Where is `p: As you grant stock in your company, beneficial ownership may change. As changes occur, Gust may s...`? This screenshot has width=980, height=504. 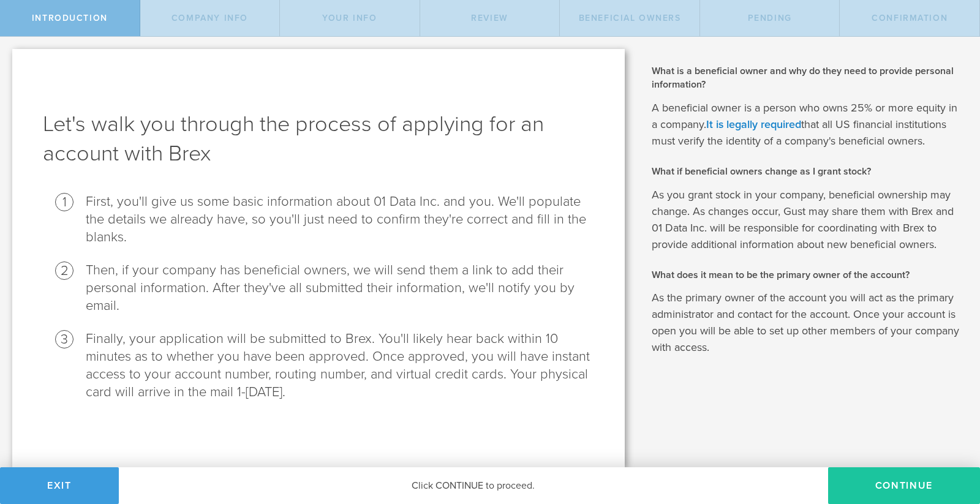 p: As you grant stock in your company, beneficial ownership may change. As changes occur, Gust may s... is located at coordinates (807, 220).